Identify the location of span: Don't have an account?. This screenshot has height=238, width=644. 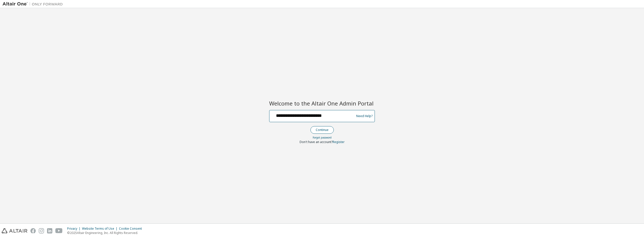
(316, 142).